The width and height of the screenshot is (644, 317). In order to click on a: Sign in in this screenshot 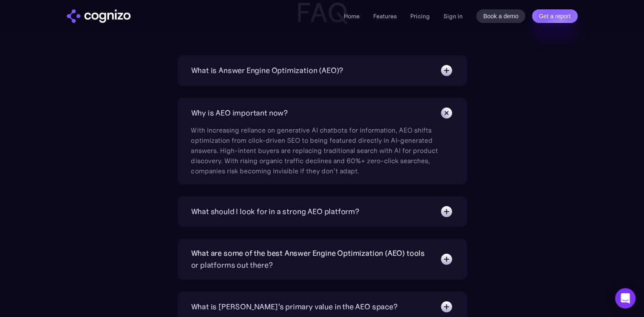, I will do `click(453, 16)`.